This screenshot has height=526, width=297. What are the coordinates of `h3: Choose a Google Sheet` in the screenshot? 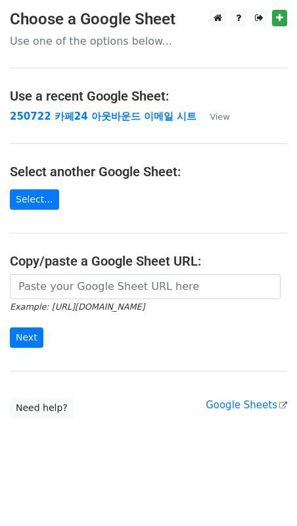 It's located at (149, 19).